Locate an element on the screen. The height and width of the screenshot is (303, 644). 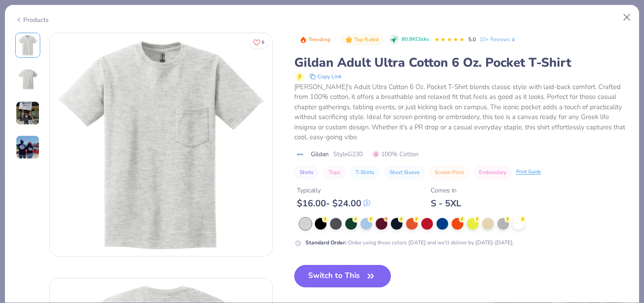
button: Screen Print is located at coordinates (449, 172).